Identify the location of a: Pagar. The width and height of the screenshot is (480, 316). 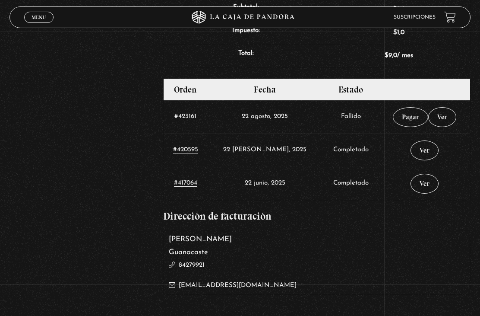
(410, 117).